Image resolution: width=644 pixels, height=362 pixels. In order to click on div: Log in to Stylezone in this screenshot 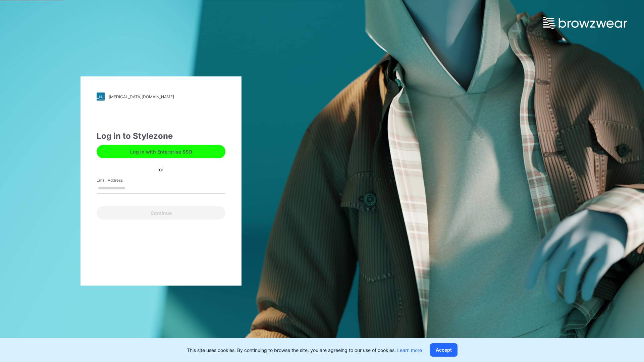, I will do `click(161, 136)`.